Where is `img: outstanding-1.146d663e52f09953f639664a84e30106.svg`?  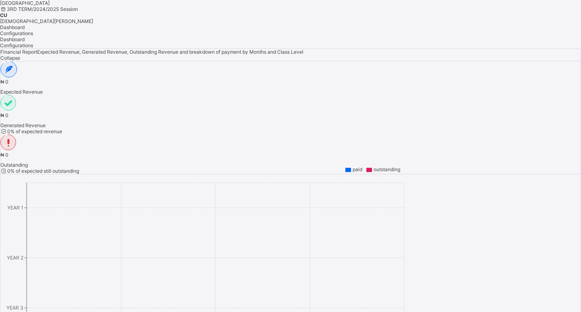 img: outstanding-1.146d663e52f09953f639664a84e30106.svg is located at coordinates (8, 142).